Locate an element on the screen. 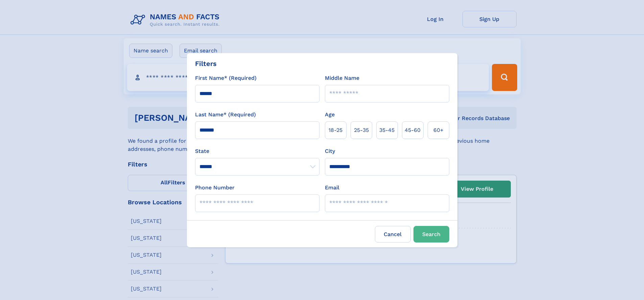 The width and height of the screenshot is (644, 300). span: 18‑25 is located at coordinates (335, 130).